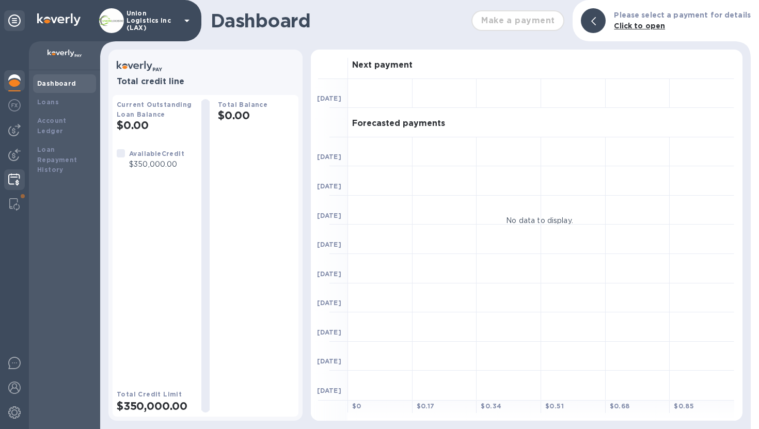  I want to click on b: Available Credit, so click(157, 153).